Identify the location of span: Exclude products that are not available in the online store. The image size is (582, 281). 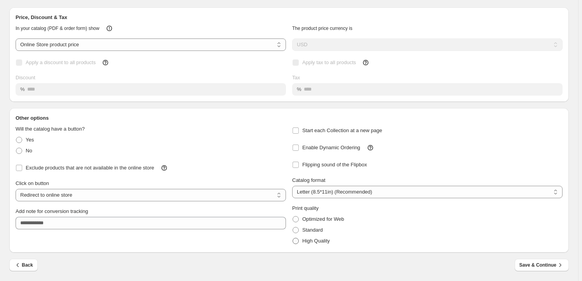
(90, 168).